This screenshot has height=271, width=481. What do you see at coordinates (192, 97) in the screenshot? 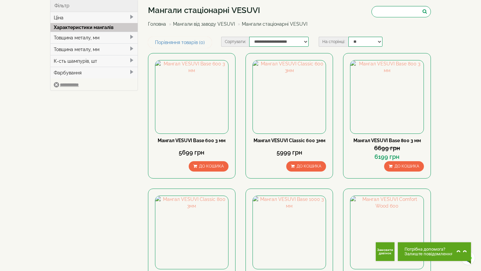
I see `img: Мангал VESUVI Base 600 3 мм` at bounding box center [192, 97].